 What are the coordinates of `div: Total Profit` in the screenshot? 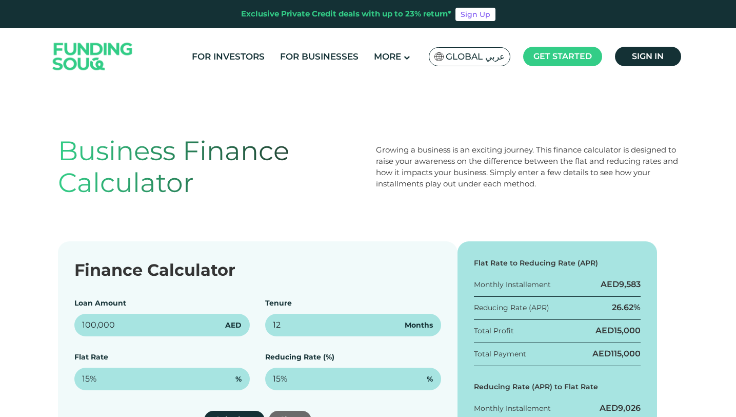 It's located at (494, 330).